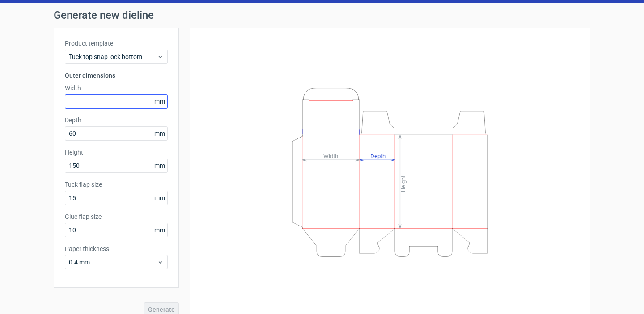 This screenshot has width=644, height=314. I want to click on label: Tuck flap size, so click(116, 184).